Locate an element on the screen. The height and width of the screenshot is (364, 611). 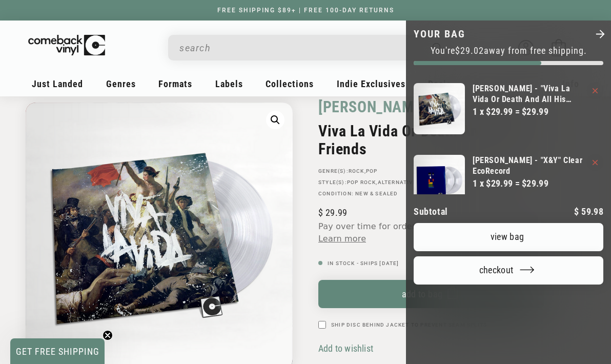
h2: Subtotal is located at coordinates (431, 212).